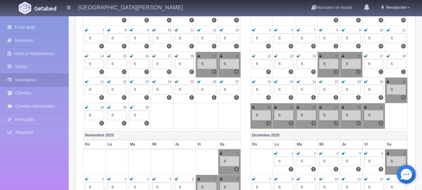  What do you see at coordinates (269, 82) in the screenshot?
I see `small: 19` at bounding box center [269, 82].